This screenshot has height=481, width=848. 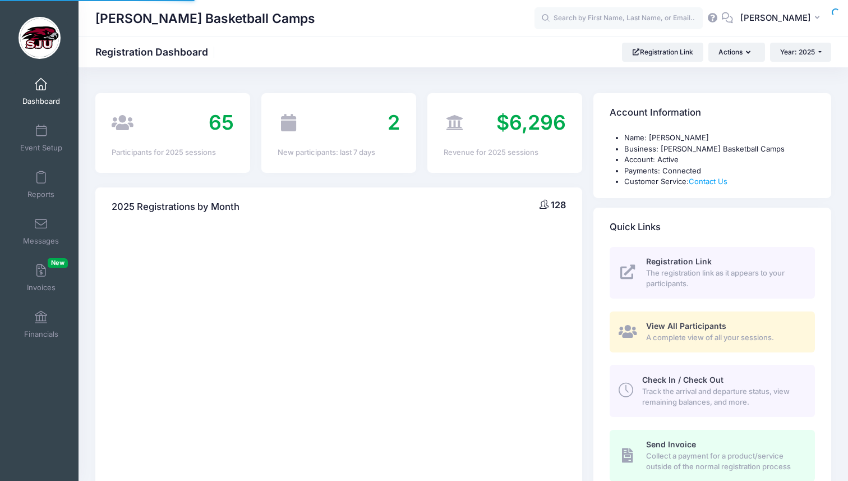 I want to click on a: Financials, so click(x=41, y=324).